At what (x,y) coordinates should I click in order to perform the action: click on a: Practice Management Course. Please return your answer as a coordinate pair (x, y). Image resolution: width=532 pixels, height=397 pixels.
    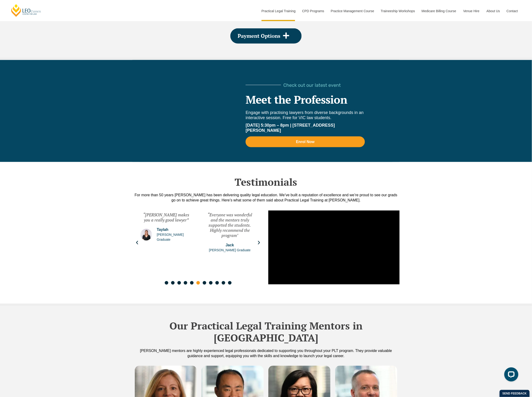
    Looking at the image, I should click on (352, 11).